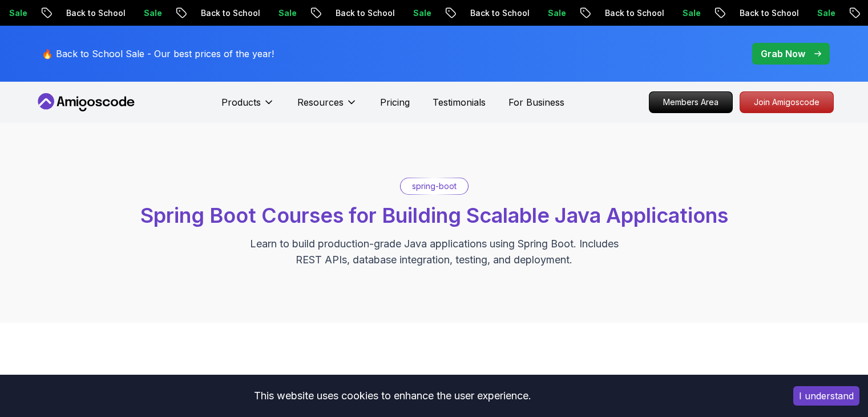  What do you see at coordinates (536, 102) in the screenshot?
I see `a: For Business` at bounding box center [536, 102].